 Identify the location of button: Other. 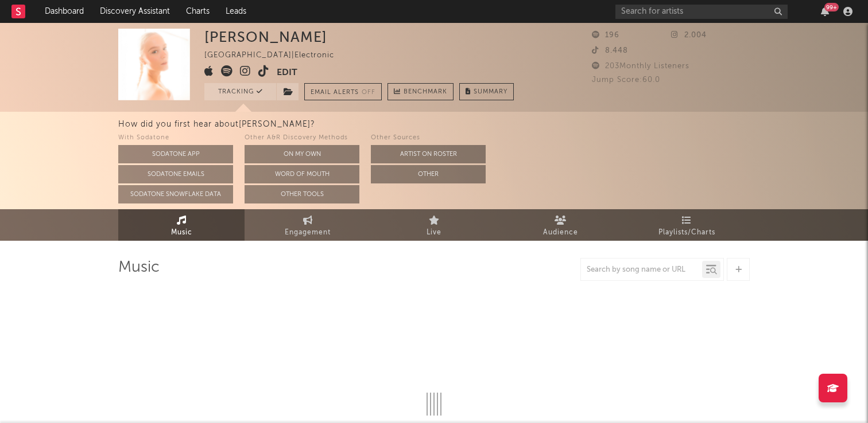
(428, 174).